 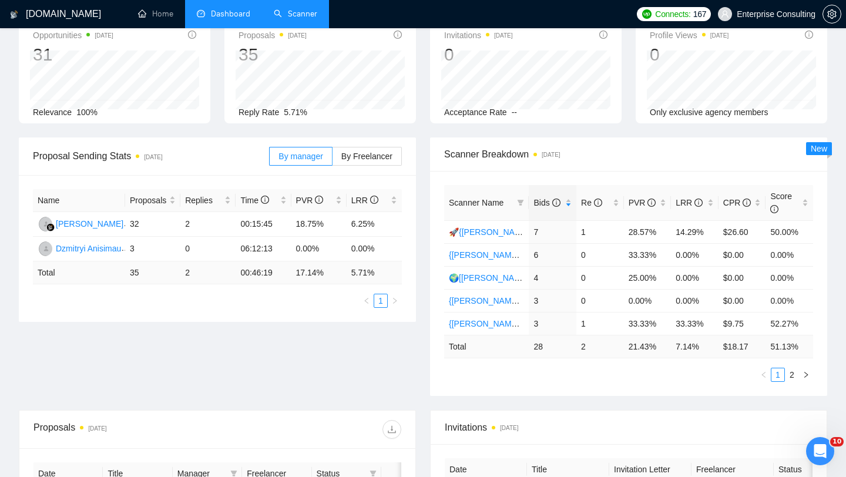 I want to click on span: download, so click(x=392, y=430).